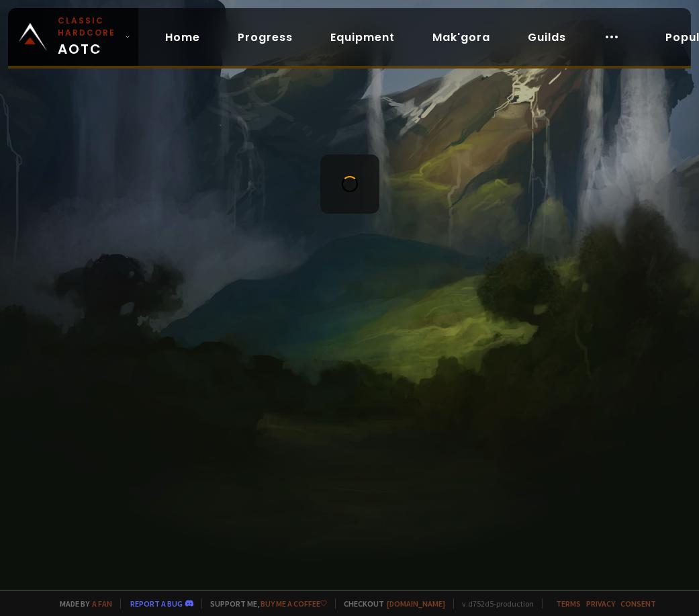  What do you see at coordinates (102, 603) in the screenshot?
I see `a: a fan` at bounding box center [102, 603].